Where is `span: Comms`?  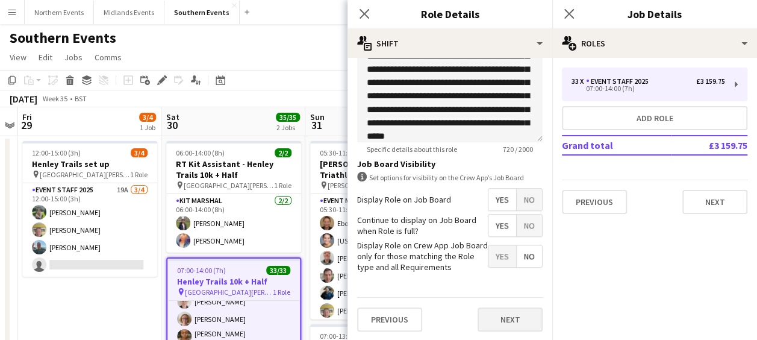
span: Comms is located at coordinates (108, 57).